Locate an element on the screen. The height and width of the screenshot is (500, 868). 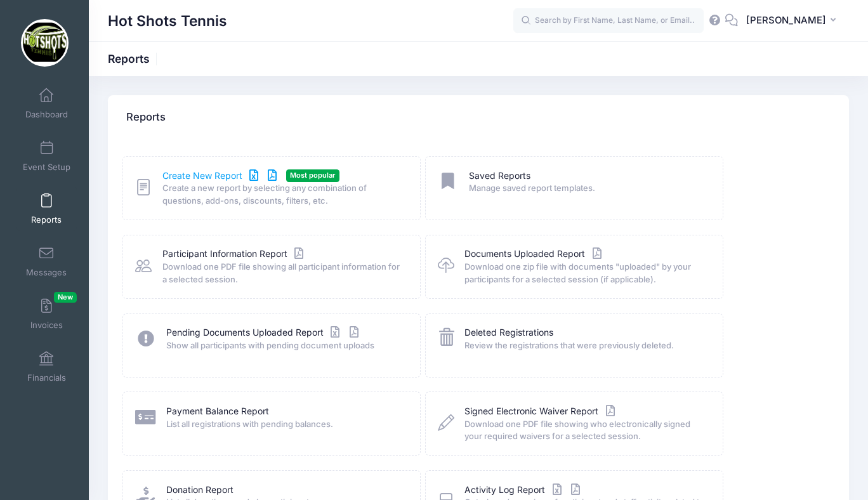
a: Pending Documents Uploaded Report is located at coordinates (264, 332).